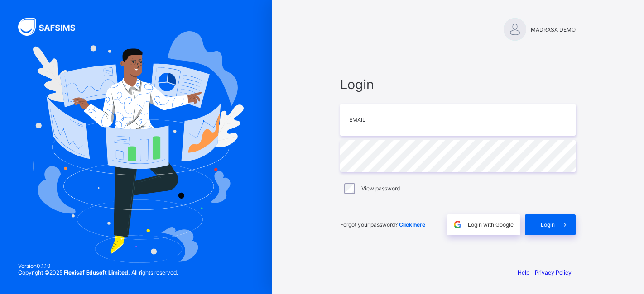  Describe the element at coordinates (98, 265) in the screenshot. I see `span: Version 0.1.19` at that location.